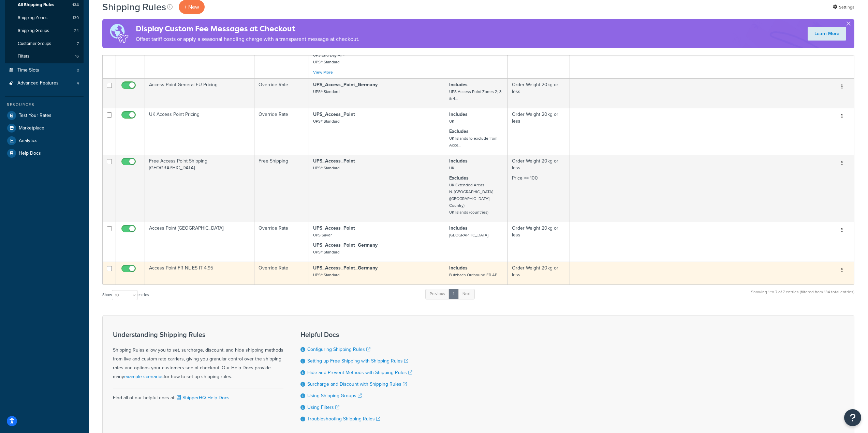 This screenshot has height=433, width=868. What do you see at coordinates (322, 235) in the screenshot?
I see `small: UPS Saver` at bounding box center [322, 235].